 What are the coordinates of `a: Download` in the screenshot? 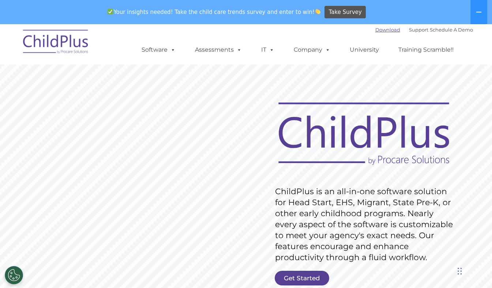 It's located at (388, 30).